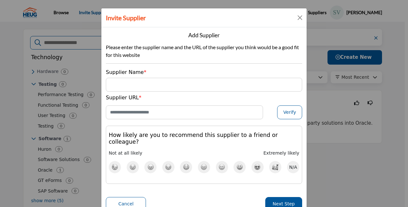 The image size is (408, 207). I want to click on label: Supplier URL, so click(124, 98).